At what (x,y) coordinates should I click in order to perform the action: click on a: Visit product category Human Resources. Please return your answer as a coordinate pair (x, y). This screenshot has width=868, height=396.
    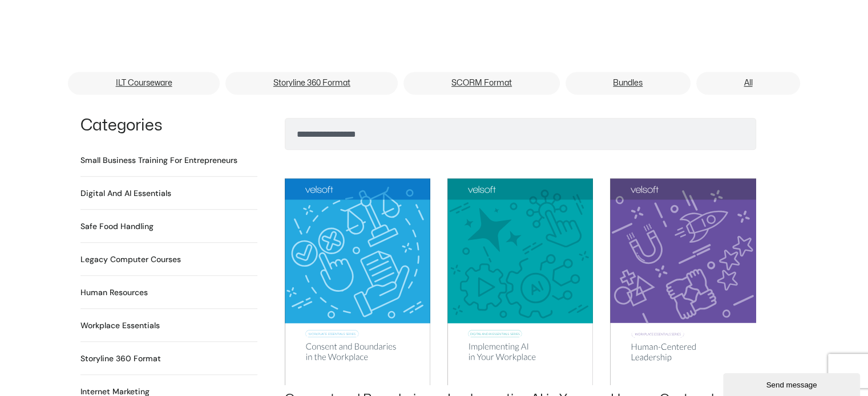
    Looking at the image, I should click on (114, 293).